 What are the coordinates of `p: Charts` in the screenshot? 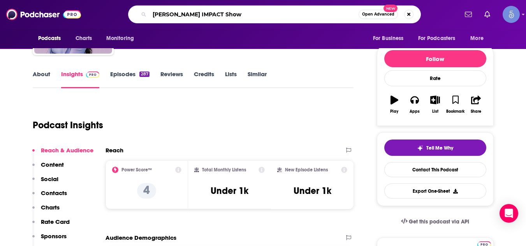 It's located at (50, 207).